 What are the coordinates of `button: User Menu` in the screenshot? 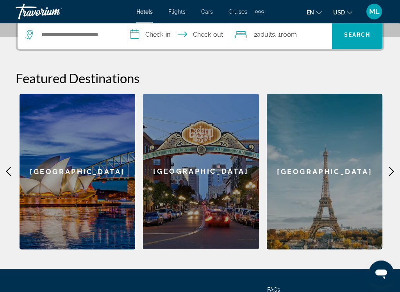 It's located at (375, 12).